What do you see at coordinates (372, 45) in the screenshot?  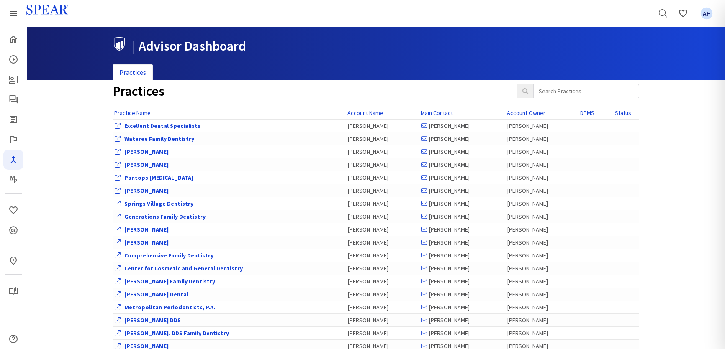 I see `h1: Advisor Dashboard` at bounding box center [372, 45].